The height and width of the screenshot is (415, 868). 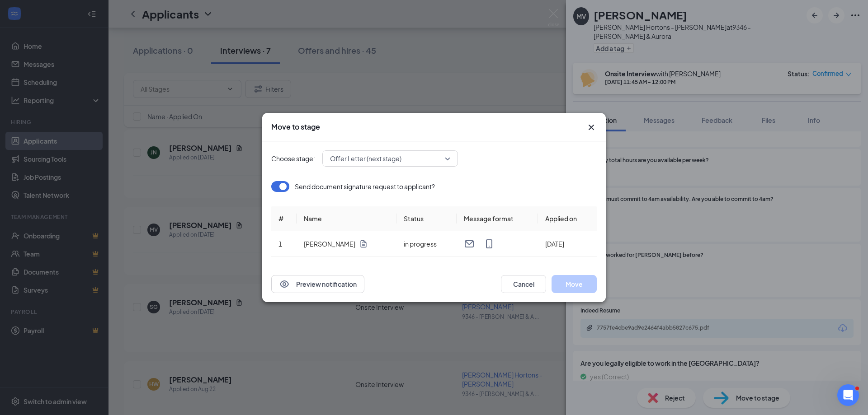 I want to click on span: 1, so click(x=280, y=244).